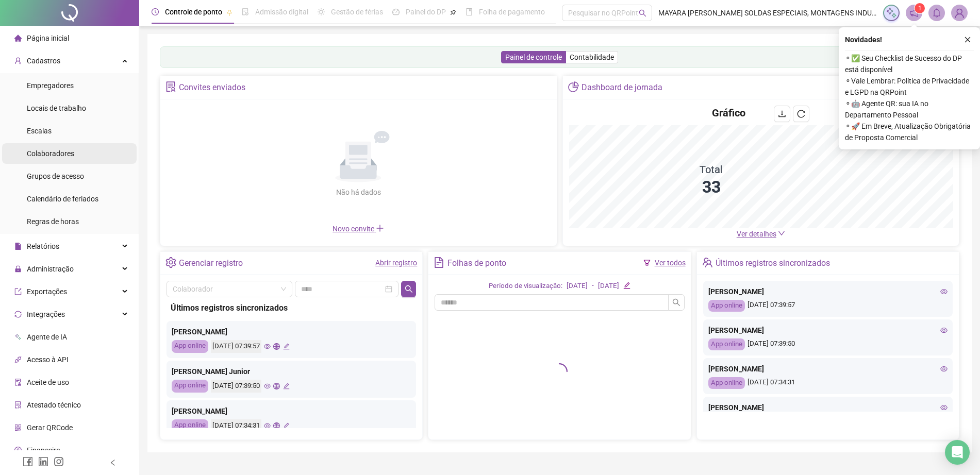 This screenshot has width=980, height=475. I want to click on span: notification, so click(913, 13).